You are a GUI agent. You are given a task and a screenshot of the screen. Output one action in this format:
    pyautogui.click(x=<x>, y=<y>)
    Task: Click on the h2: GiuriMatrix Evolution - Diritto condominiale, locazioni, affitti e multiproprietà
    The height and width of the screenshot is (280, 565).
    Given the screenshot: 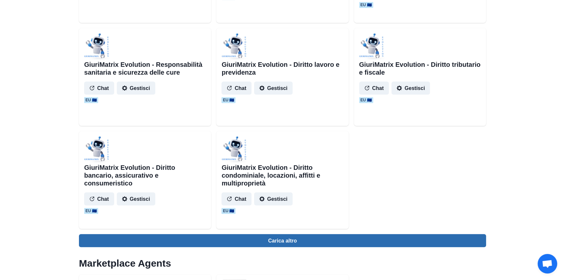 What is the action you would take?
    pyautogui.click(x=282, y=175)
    